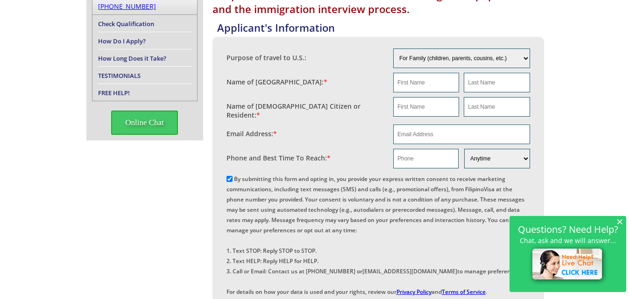 The image size is (630, 299). Describe the element at coordinates (266, 57) in the screenshot. I see `label: Purpose of travel to U.S.:` at that location.